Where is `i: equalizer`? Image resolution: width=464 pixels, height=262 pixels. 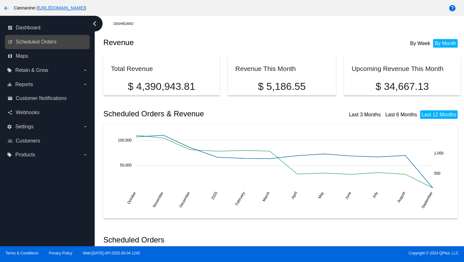 i: equalizer is located at coordinates (9, 85).